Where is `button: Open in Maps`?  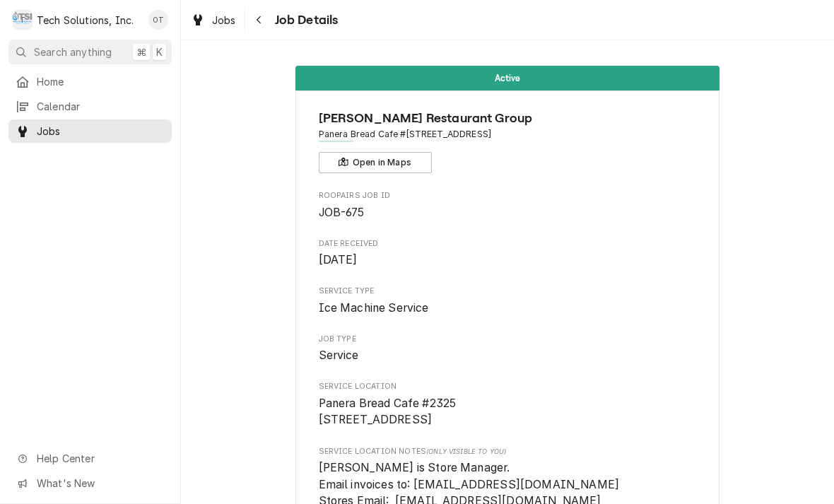 button: Open in Maps is located at coordinates (375, 163).